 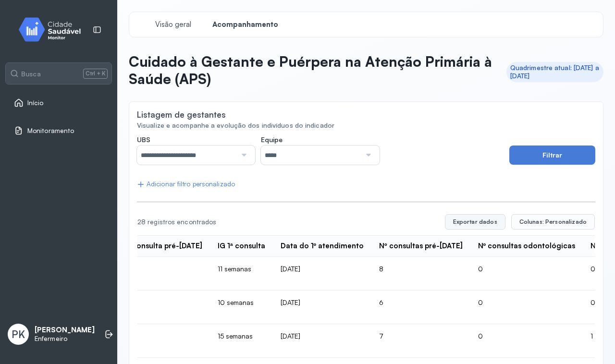 I want to click on div: Data do 1º atendimento, so click(x=322, y=246).